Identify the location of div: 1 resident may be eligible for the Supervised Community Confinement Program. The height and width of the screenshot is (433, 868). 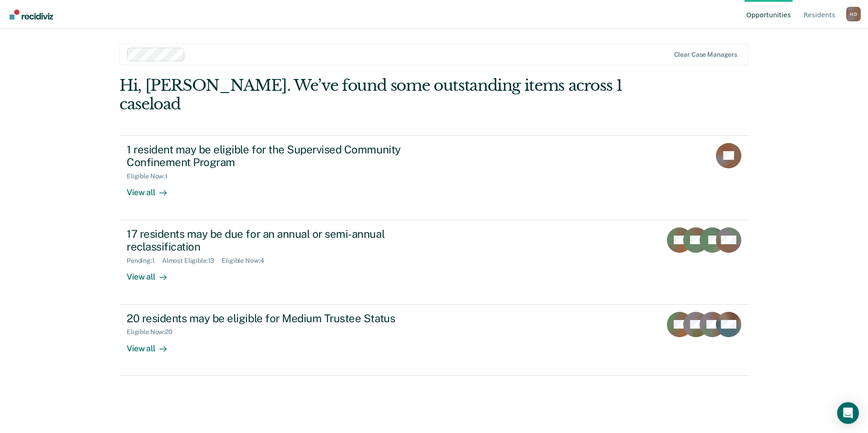
(286, 156).